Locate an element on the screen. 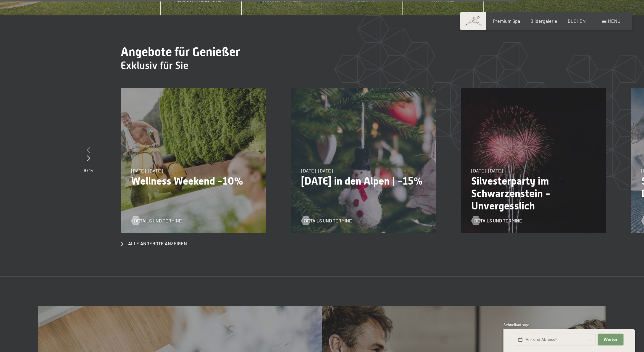 The height and width of the screenshot is (352, 644). p: Wellness Weekend -10% is located at coordinates (193, 181).